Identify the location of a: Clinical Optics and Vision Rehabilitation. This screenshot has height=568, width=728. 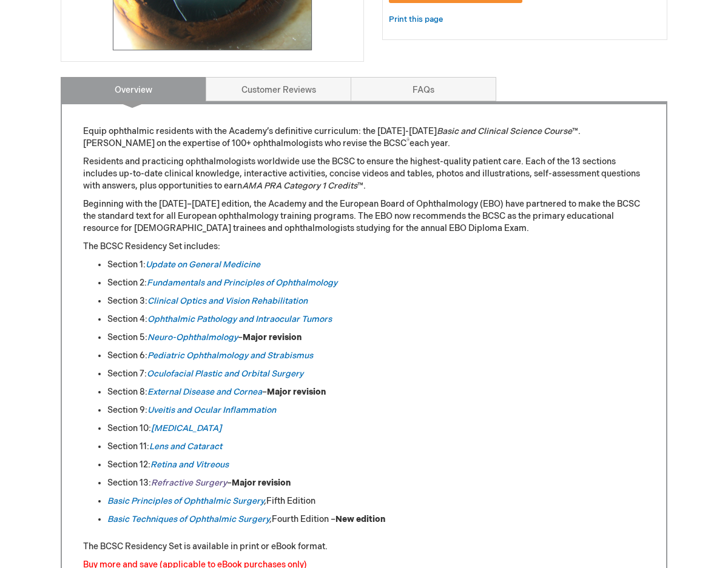
(227, 300).